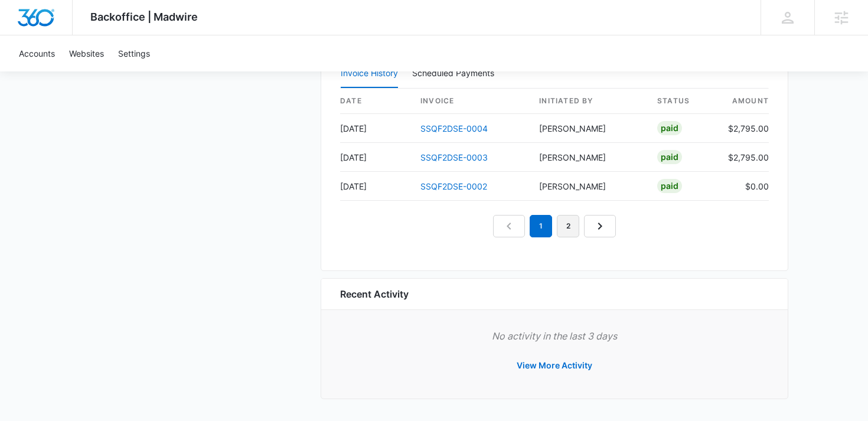 This screenshot has width=868, height=421. What do you see at coordinates (554, 226) in the screenshot?
I see `nav: Pagination` at bounding box center [554, 226].